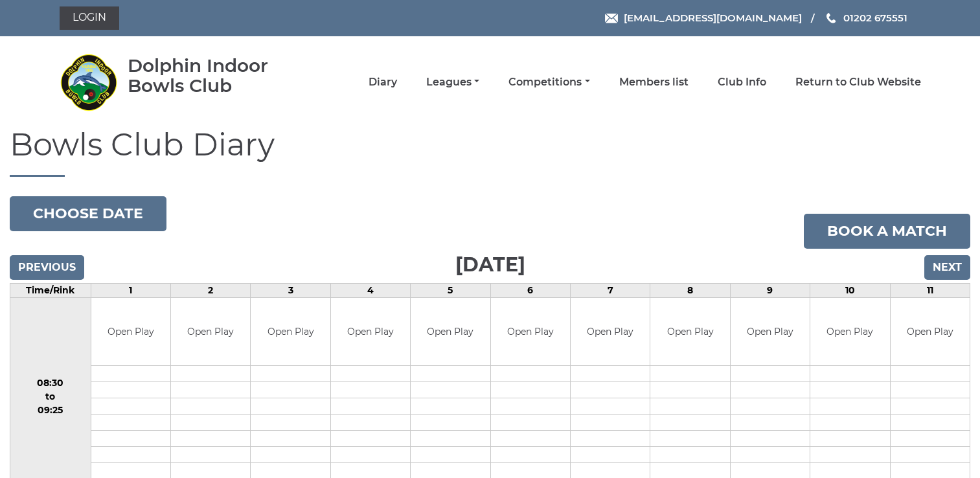 The width and height of the screenshot is (980, 478). I want to click on img: Email, so click(611, 18).